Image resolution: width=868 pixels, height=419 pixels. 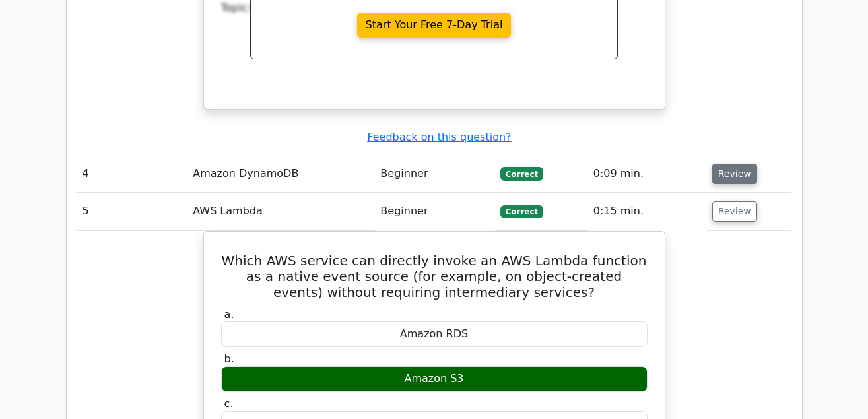 I want to click on a: Feedback on this question?, so click(x=439, y=137).